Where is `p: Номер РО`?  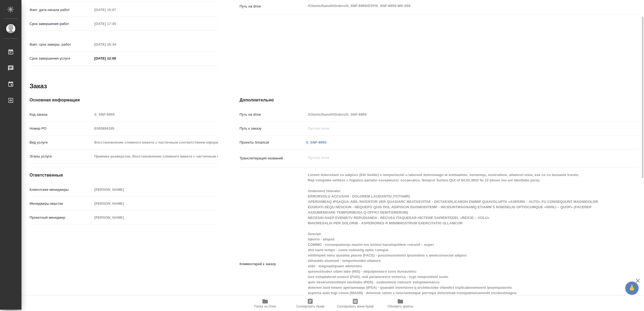
p: Номер РО is located at coordinates (61, 129).